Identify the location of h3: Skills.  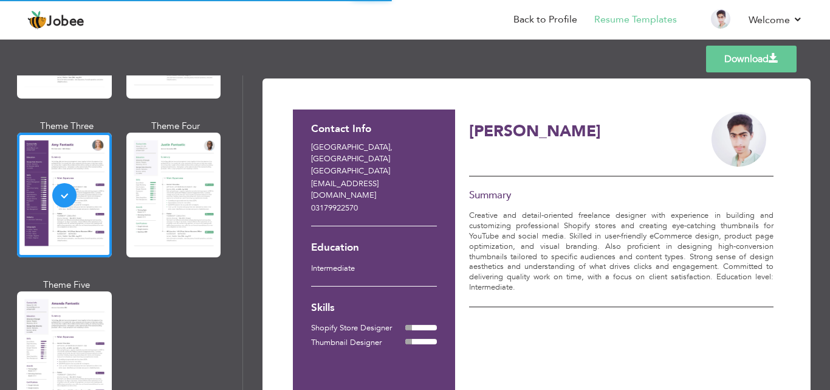
(374, 308).